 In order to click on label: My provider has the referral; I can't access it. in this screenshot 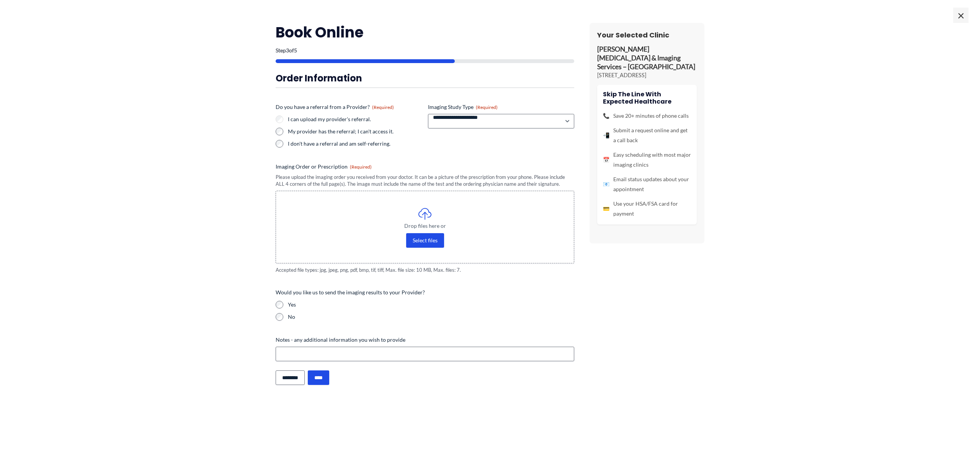, I will do `click(355, 132)`.